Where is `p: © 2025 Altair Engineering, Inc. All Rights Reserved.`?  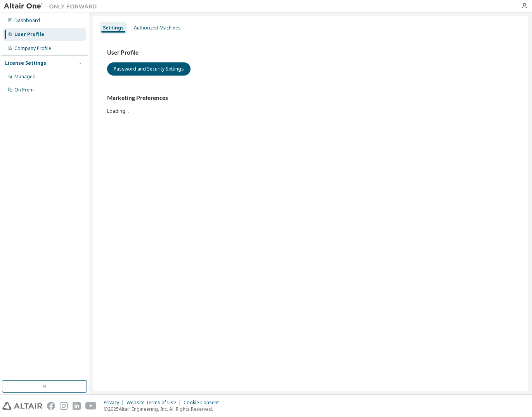
p: © 2025 Altair Engineering, Inc. All Rights Reserved. is located at coordinates (163, 408).